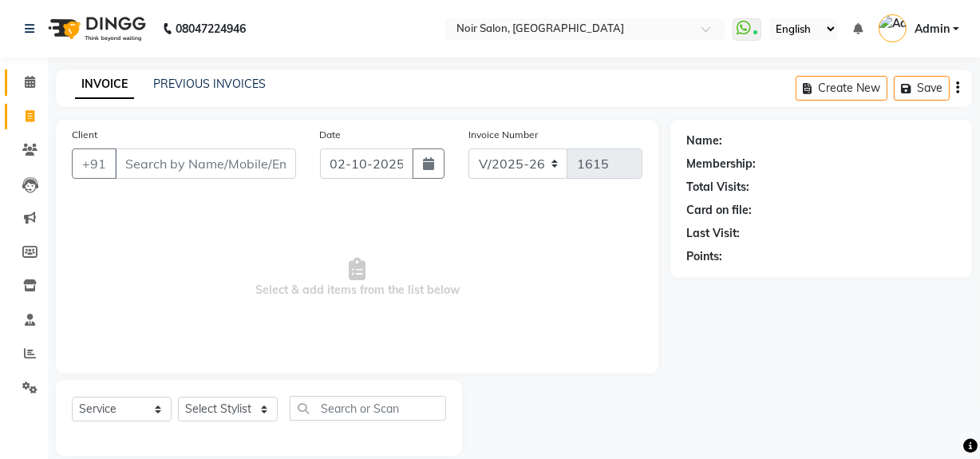 This screenshot has width=980, height=459. Describe the element at coordinates (211, 28) in the screenshot. I see `b: 08047224946` at that location.